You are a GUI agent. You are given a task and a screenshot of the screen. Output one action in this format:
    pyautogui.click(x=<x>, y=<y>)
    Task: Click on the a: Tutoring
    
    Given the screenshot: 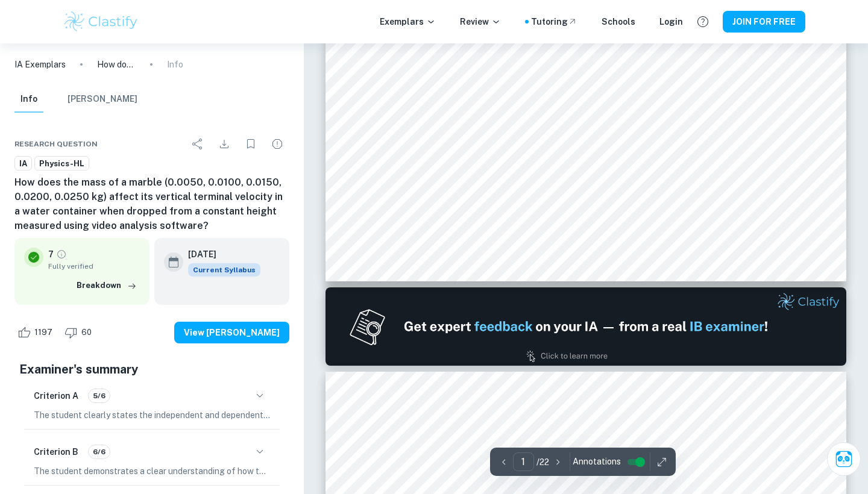 What is the action you would take?
    pyautogui.click(x=554, y=22)
    